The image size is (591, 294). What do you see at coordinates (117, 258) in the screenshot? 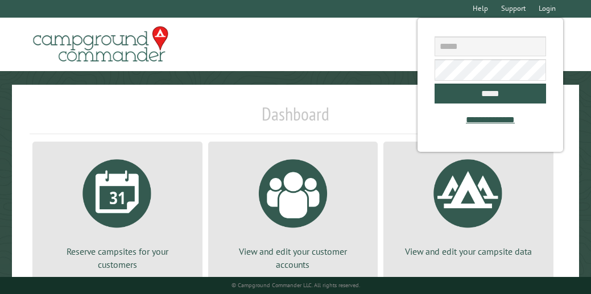
I see `p: Reserve campsites for your customers` at bounding box center [117, 258].